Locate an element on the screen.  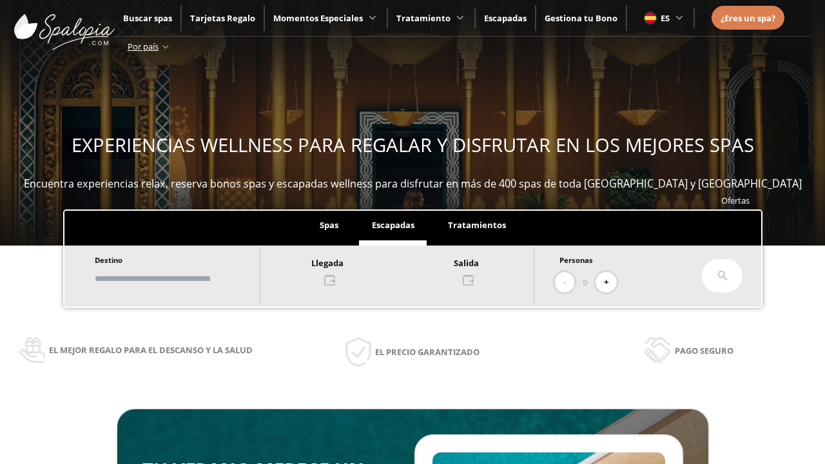
span: Destino is located at coordinates (108, 260).